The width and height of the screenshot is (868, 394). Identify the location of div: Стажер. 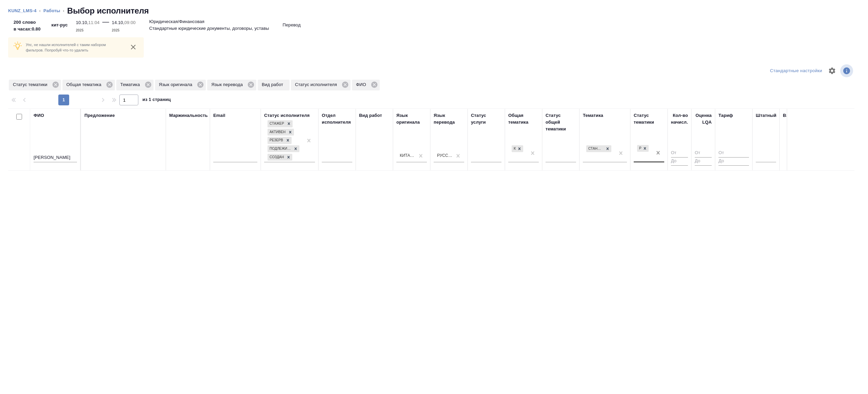
(276, 124).